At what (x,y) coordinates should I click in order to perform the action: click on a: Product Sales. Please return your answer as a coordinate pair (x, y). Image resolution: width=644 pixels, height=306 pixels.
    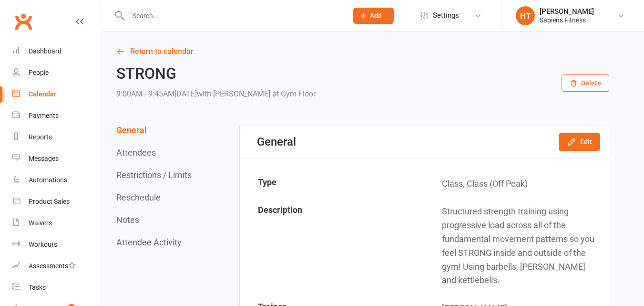
    Looking at the image, I should click on (56, 201).